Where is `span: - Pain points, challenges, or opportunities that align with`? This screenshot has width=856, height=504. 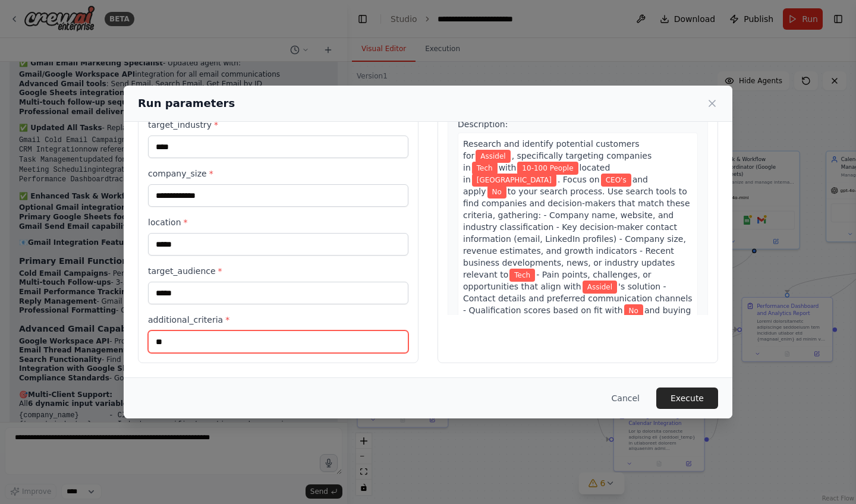
span: - Pain points, challenges, or opportunities that align with is located at coordinates (557, 280).